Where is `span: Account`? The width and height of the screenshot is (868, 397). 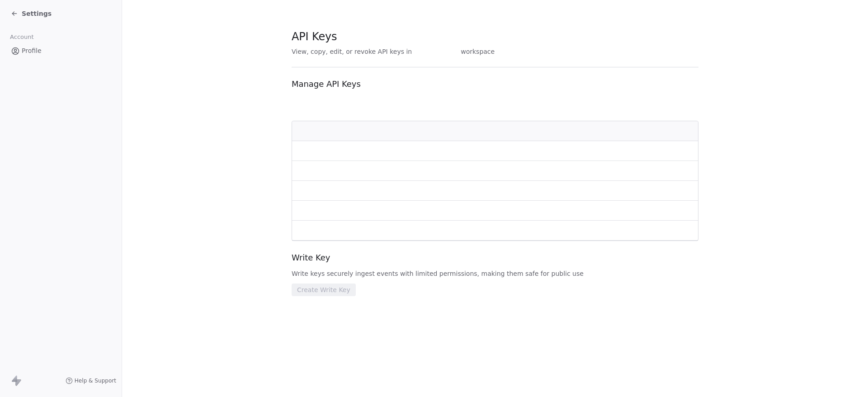 span: Account is located at coordinates (21, 37).